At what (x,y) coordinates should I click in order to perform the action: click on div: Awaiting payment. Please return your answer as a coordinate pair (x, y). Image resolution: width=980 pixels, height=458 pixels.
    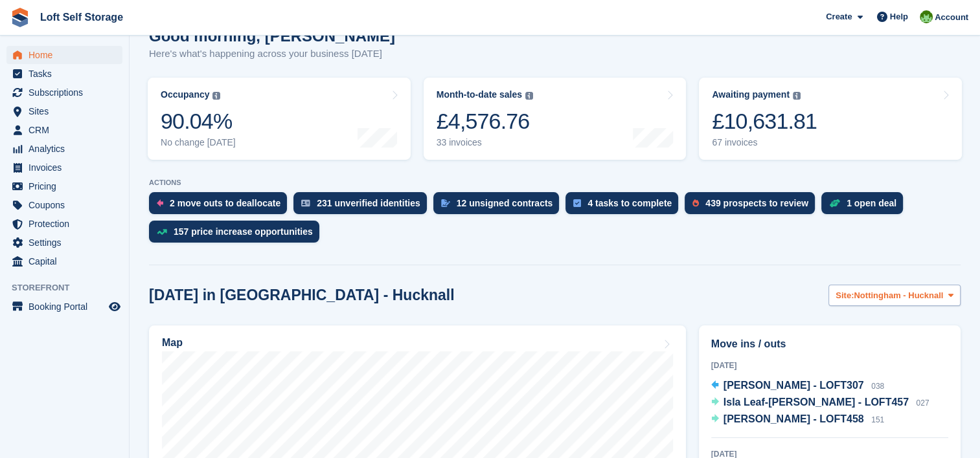
    Looking at the image, I should click on (751, 95).